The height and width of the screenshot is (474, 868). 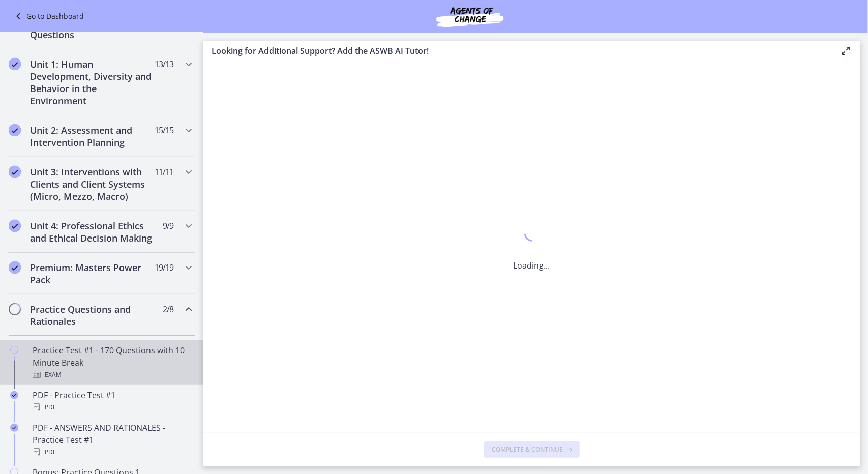 I want to click on h2: Premium: Masters Power Pack, so click(x=92, y=273).